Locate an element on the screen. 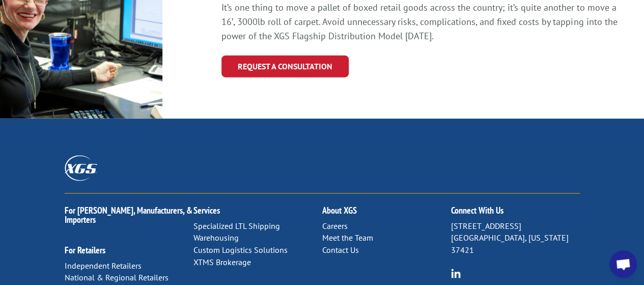  p: It’s one thing to move a pallet of boxed retail goods across the country; it’s quite another to m... is located at coordinates (423, 22).